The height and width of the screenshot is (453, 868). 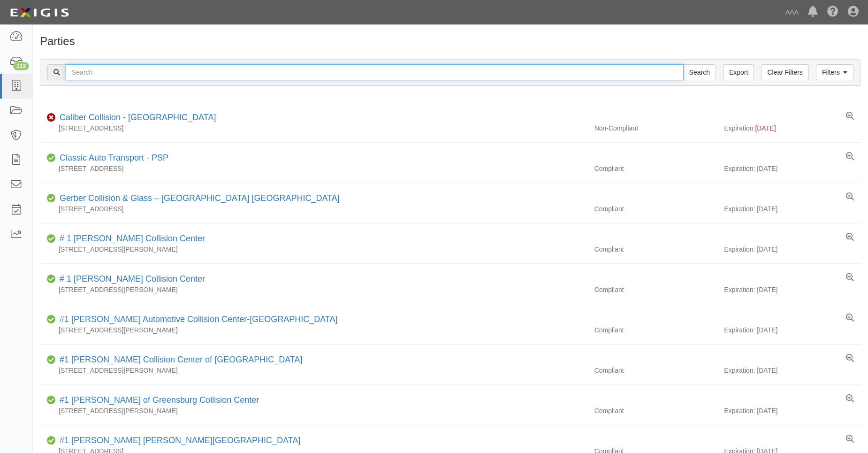 I want to click on img: logo-5460c22ac91f19d4615b14bd174203de0afe785f0fc80cf4dbbc73dc1793850b.png, so click(x=39, y=13).